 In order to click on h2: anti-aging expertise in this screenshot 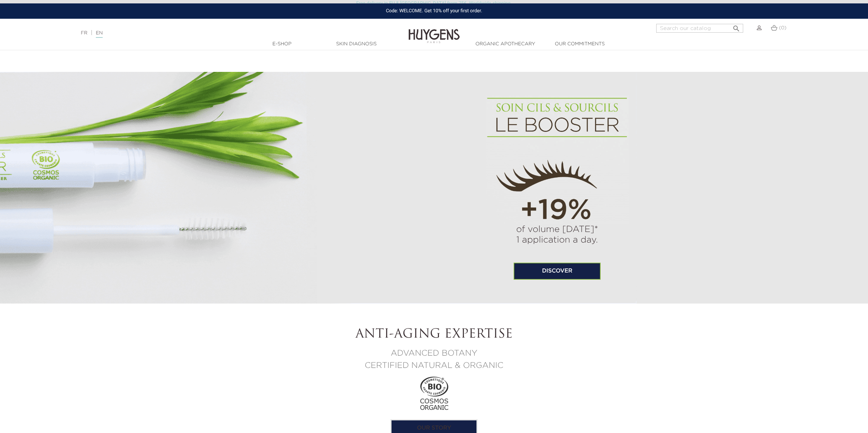, I will do `click(434, 334)`.